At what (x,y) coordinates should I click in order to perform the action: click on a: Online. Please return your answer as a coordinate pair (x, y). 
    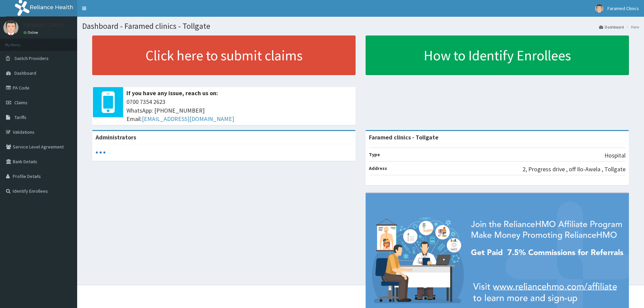
    Looking at the image, I should click on (32, 32).